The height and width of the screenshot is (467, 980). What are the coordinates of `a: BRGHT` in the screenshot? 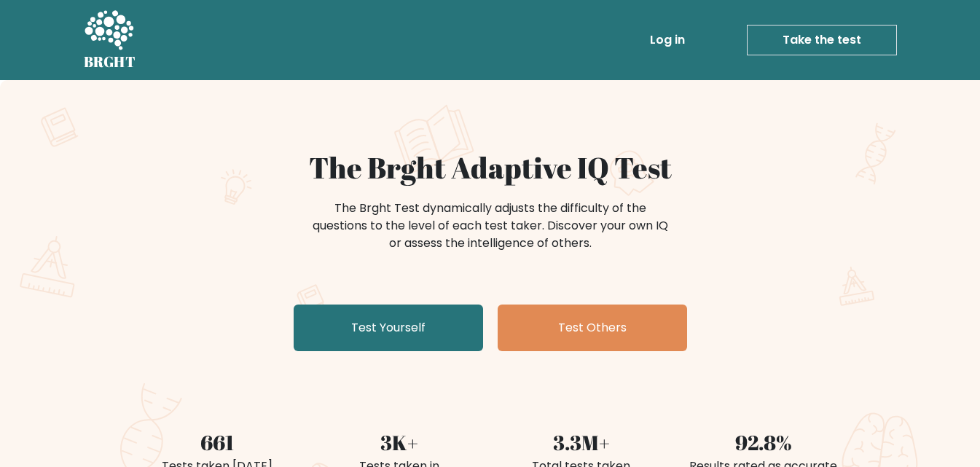 It's located at (110, 40).